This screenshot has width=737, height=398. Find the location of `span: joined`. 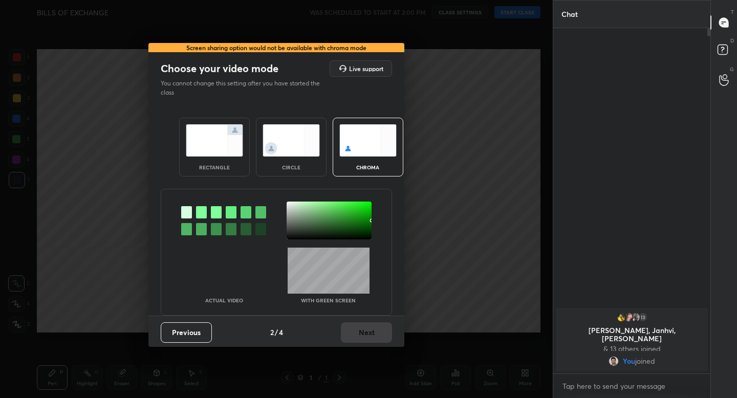

span: joined is located at coordinates (645, 361).